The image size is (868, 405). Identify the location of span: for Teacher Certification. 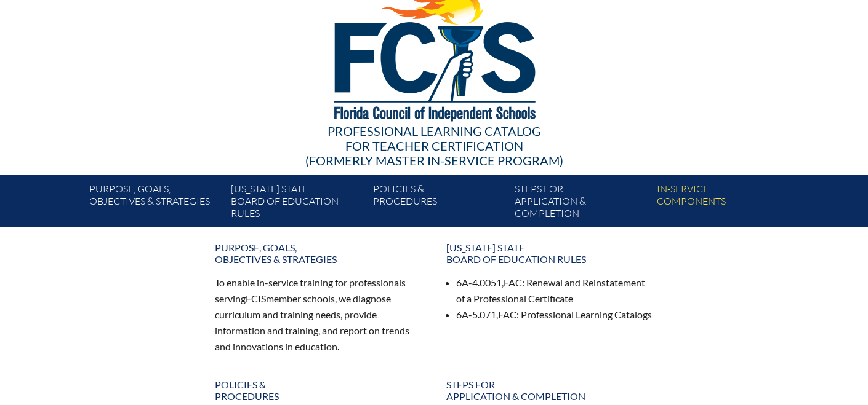
(434, 145).